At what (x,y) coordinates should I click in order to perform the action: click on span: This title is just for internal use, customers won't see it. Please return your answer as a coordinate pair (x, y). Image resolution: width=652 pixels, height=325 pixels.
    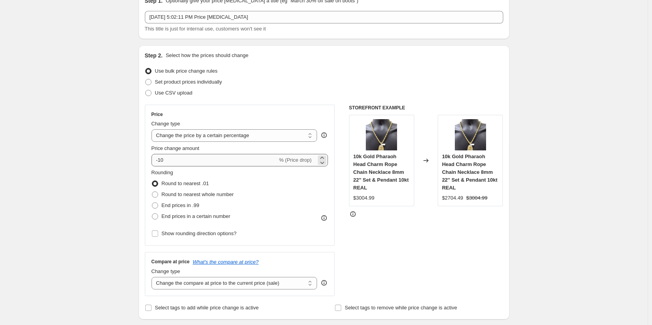
    Looking at the image, I should click on (205, 28).